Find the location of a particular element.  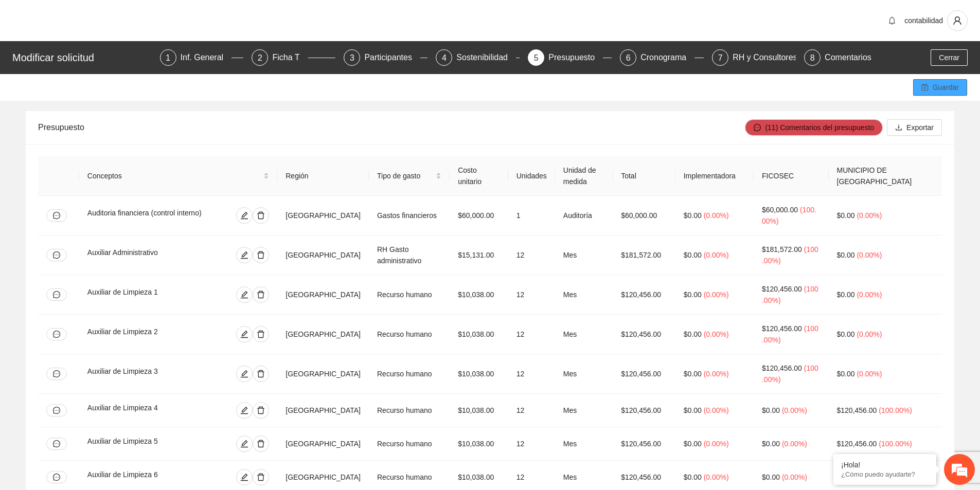

button: user is located at coordinates (957, 21).